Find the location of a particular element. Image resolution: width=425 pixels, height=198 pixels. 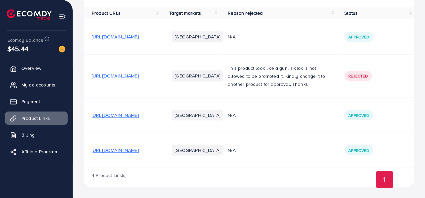

span: Rejected is located at coordinates (359, 76).